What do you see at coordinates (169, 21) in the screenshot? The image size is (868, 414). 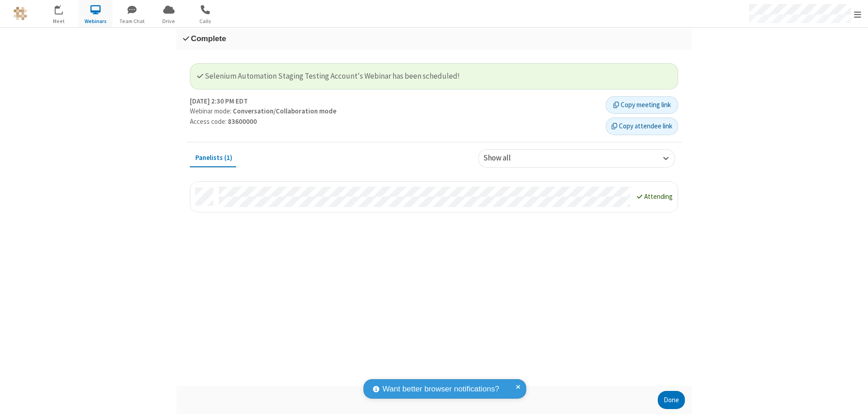 I see `span: Drive` at bounding box center [169, 21].